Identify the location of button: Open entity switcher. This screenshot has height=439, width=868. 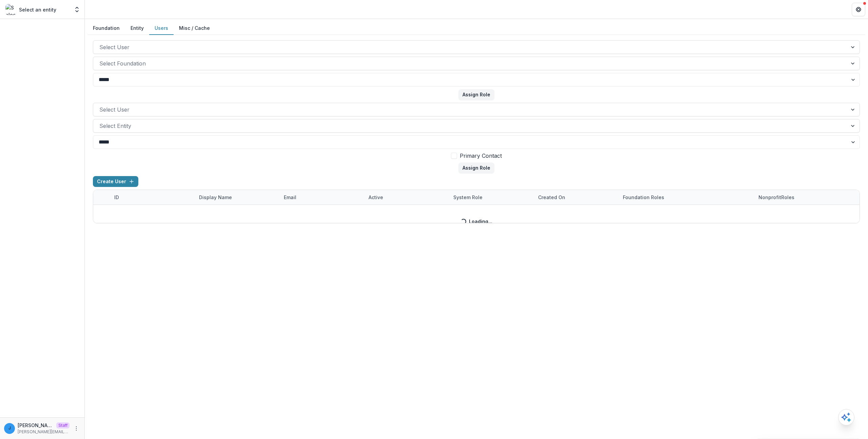
(77, 9).